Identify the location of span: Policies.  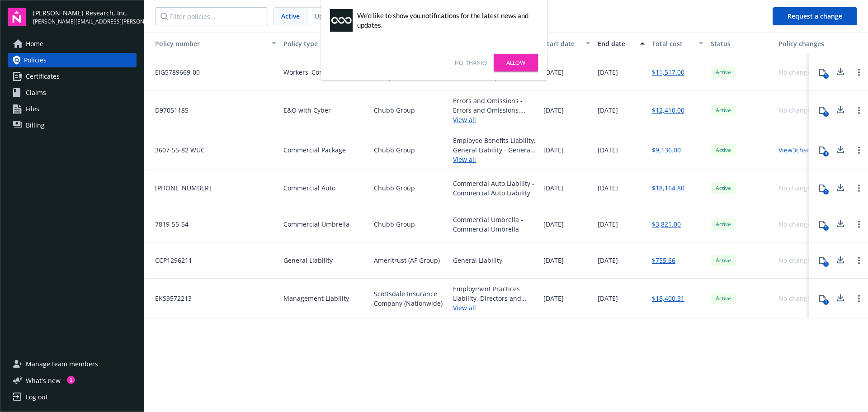
(35, 60).